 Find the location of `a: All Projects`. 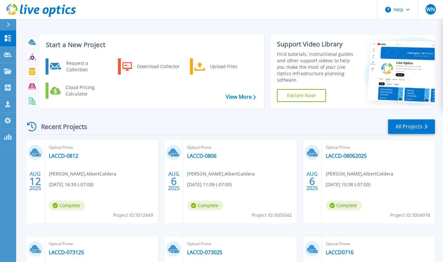

a: All Projects is located at coordinates (411, 127).